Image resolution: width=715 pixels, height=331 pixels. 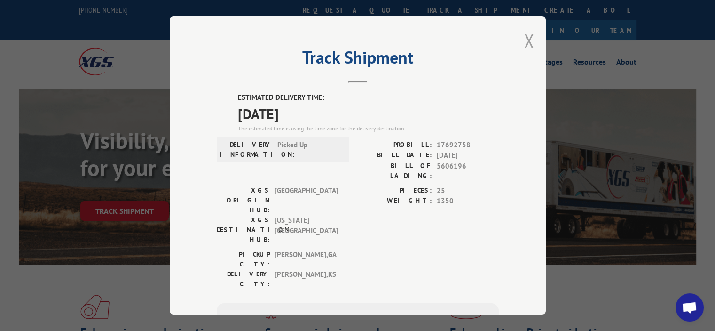 I want to click on label: PICKUP CITY:, so click(x=243, y=259).